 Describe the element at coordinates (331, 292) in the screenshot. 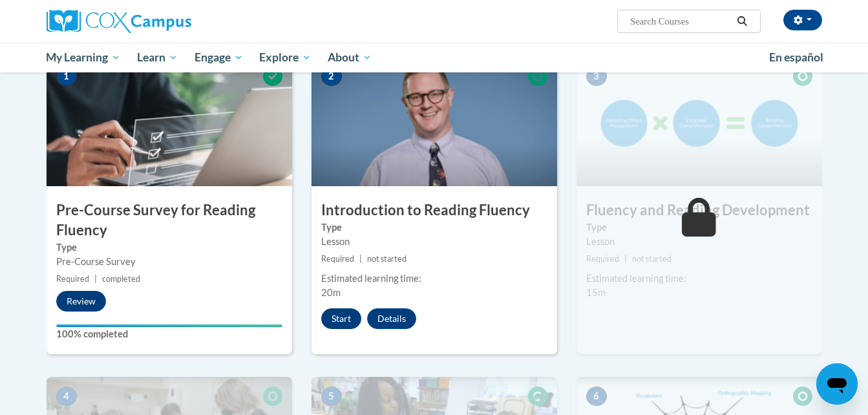

I see `span: 20m` at that location.